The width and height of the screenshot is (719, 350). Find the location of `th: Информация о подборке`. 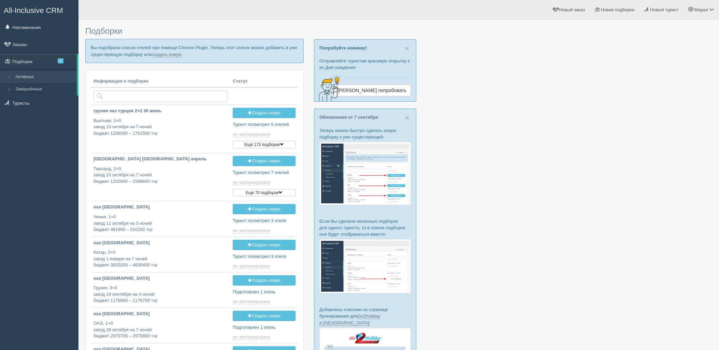

th: Информация о подборке is located at coordinates (160, 82).